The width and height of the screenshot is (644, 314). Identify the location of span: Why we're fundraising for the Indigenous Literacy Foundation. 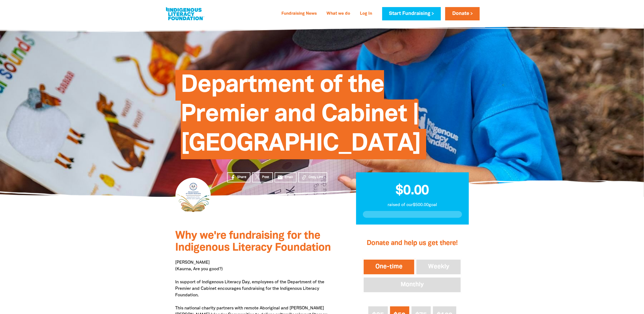
(253, 242).